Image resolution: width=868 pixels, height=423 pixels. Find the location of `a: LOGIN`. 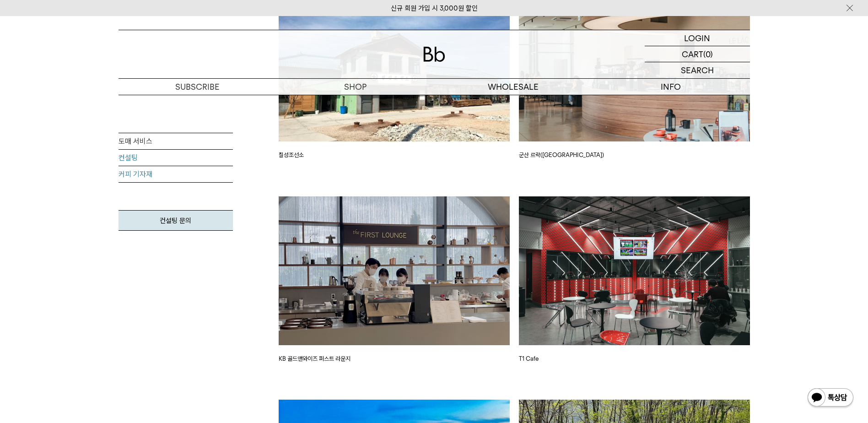

a: LOGIN is located at coordinates (697, 38).